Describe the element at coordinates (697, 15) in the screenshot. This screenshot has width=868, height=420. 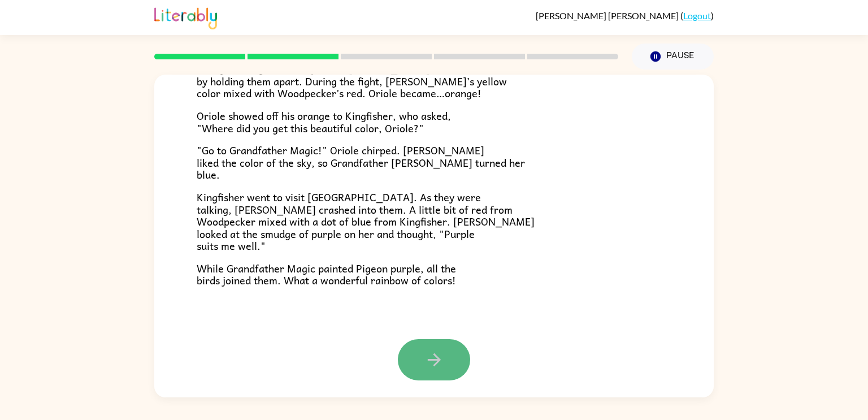
I see `a: Logout` at that location.